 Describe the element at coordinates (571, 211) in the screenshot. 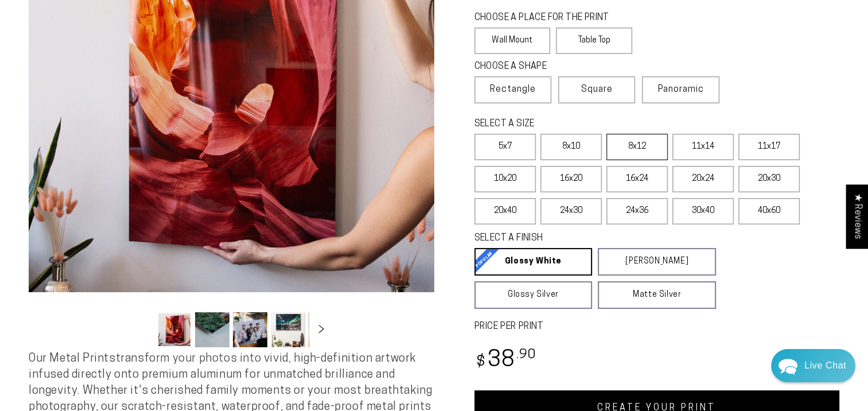

I see `label: 24x30` at that location.